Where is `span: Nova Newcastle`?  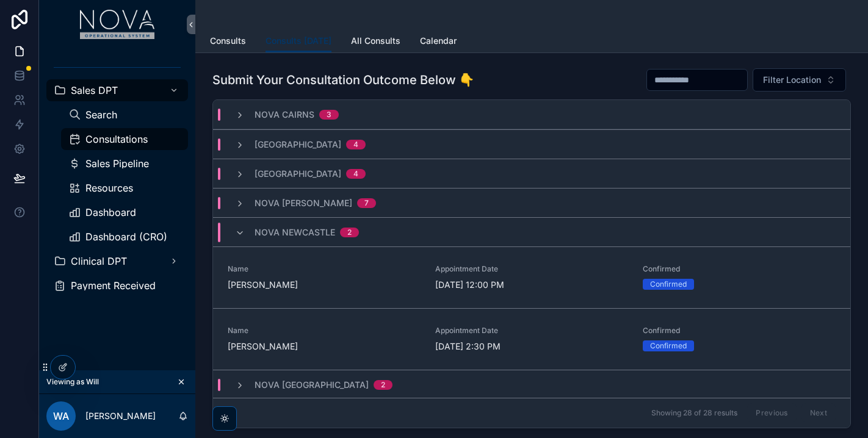
span: Nova Newcastle is located at coordinates (295, 232).